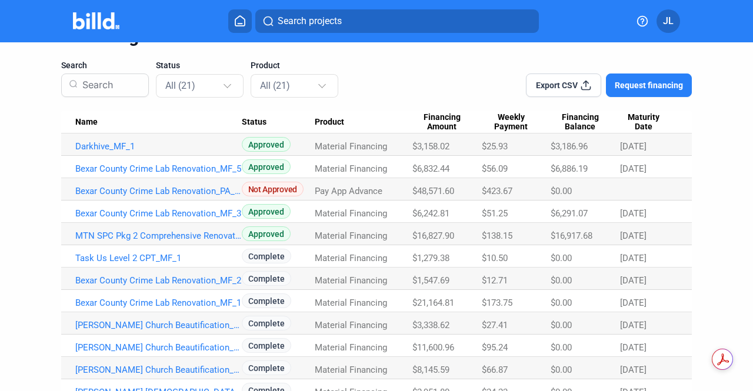  Describe the element at coordinates (648, 85) in the screenshot. I see `button: Request financing` at that location.